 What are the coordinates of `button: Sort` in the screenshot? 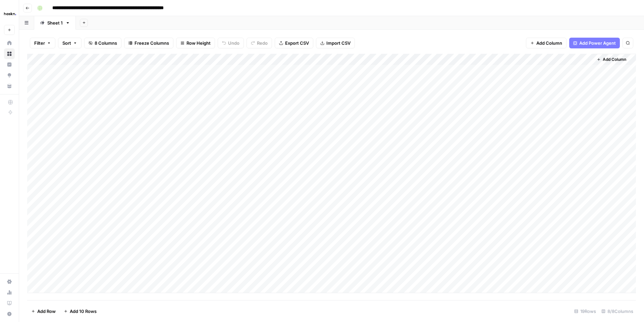 It's located at (69, 43).